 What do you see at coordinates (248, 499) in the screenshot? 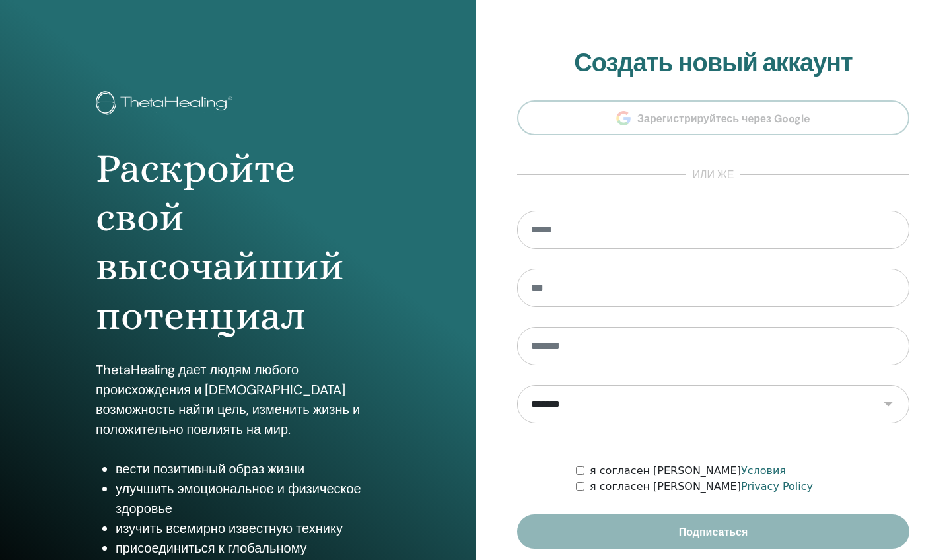
I see `li: улучшить эмоциональное и физическое здоровье` at bounding box center [248, 499].